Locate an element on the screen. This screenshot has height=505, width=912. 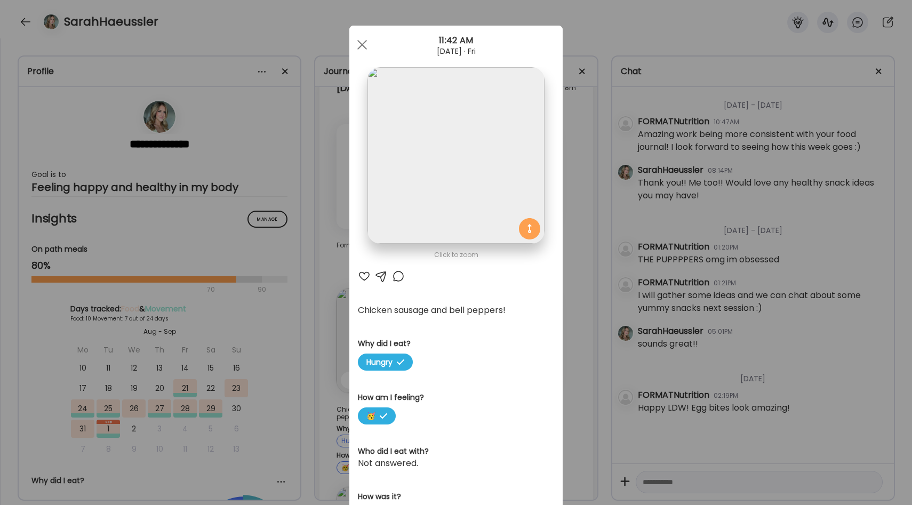
div: Chicken sausage and bell peppers! is located at coordinates (456, 310).